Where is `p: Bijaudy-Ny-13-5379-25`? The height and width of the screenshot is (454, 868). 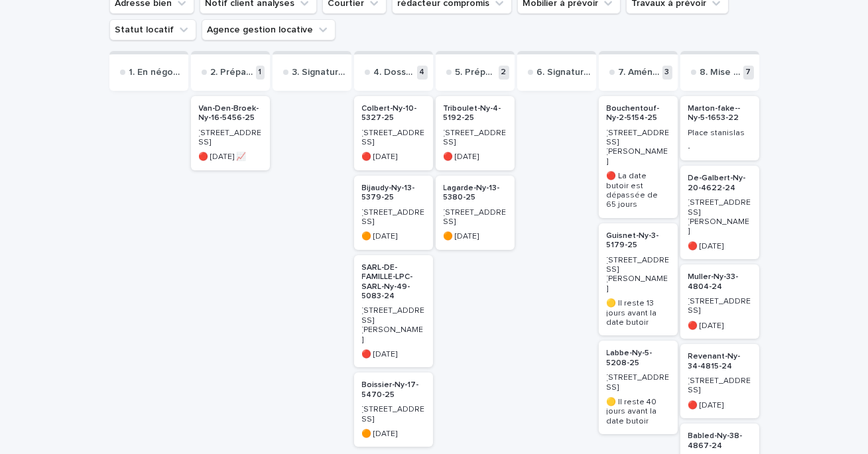
p: Bijaudy-Ny-13-5379-25 is located at coordinates (393, 193).